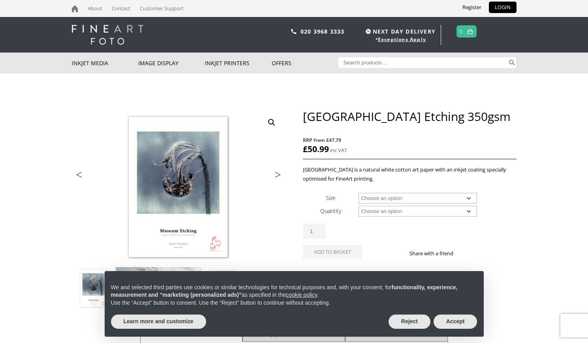  Describe the element at coordinates (301, 295) in the screenshot. I see `a: cookie policy` at that location.